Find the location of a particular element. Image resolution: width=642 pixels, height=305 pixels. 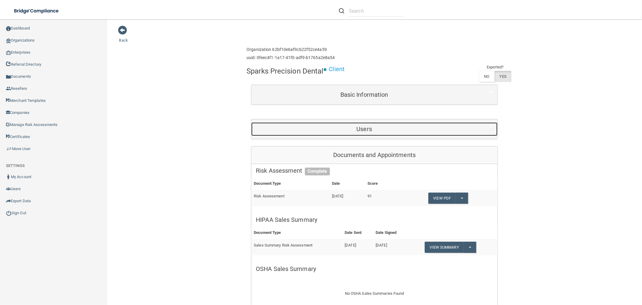

img: briefcase.64adab9b.png is located at coordinates (9, 149).